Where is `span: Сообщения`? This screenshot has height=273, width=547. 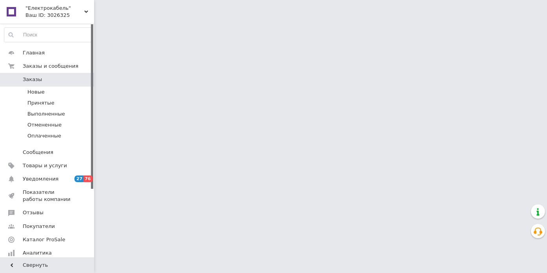
span: Сообщения is located at coordinates (38, 152).